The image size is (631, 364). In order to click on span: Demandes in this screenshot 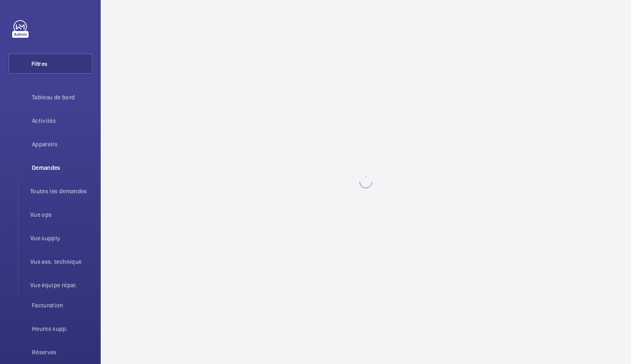, I will do `click(63, 168)`.